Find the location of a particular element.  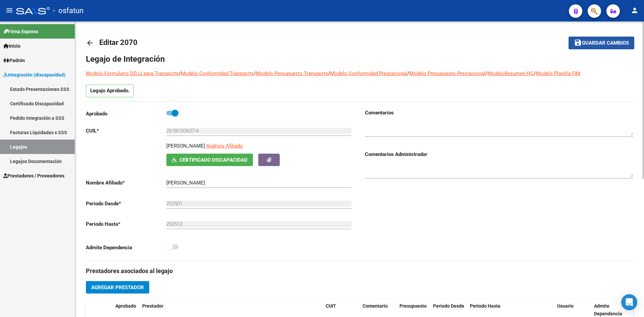

span: - osfatun is located at coordinates (68, 11).